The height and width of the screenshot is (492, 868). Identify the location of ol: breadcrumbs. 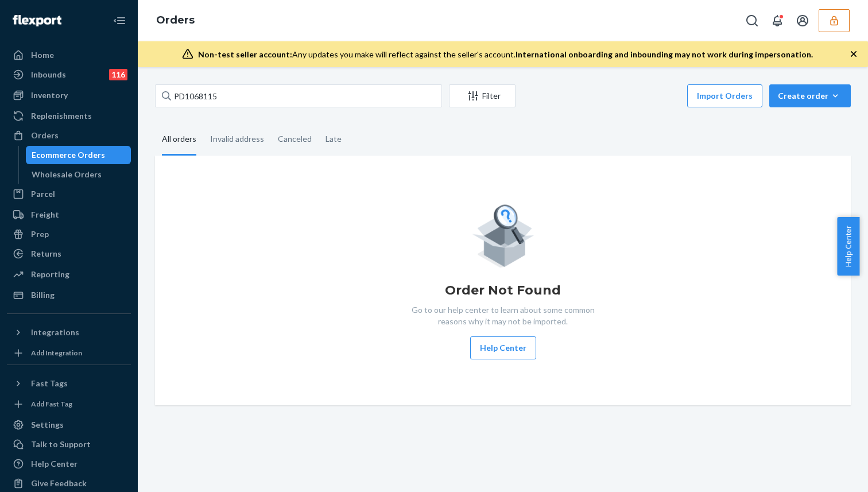
(175, 20).